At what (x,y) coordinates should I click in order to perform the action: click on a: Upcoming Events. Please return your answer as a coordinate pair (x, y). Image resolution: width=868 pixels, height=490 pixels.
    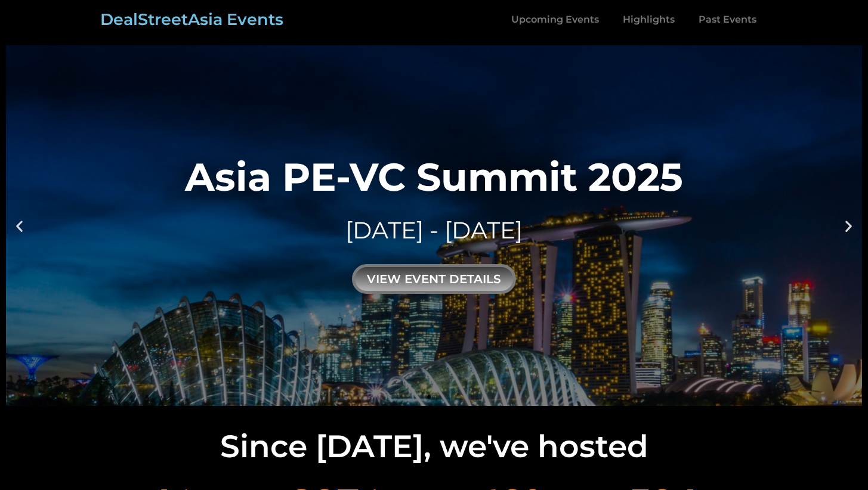
    Looking at the image, I should click on (555, 20).